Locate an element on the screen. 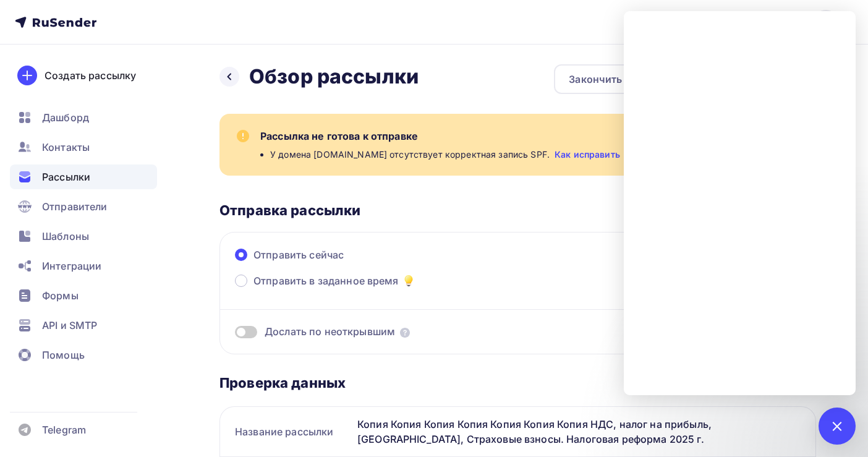  a: Формы is located at coordinates (83, 296).